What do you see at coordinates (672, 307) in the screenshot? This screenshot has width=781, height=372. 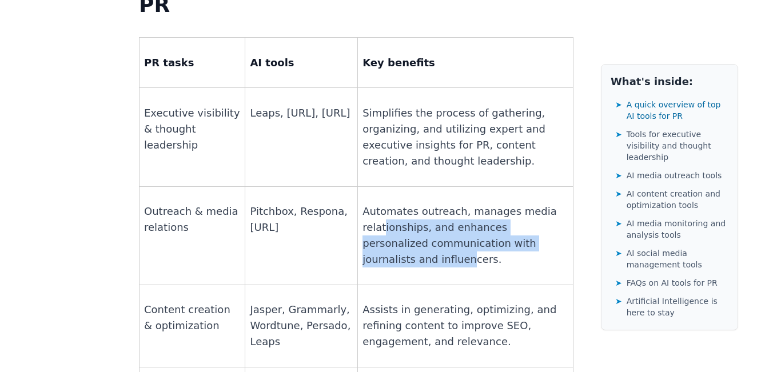 I see `a: ➤Artificial Intelligence is here to stay` at bounding box center [672, 307].